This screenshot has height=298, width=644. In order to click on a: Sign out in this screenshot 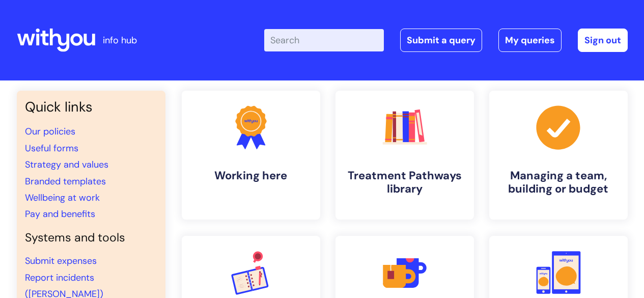, I will do `click(603, 40)`.